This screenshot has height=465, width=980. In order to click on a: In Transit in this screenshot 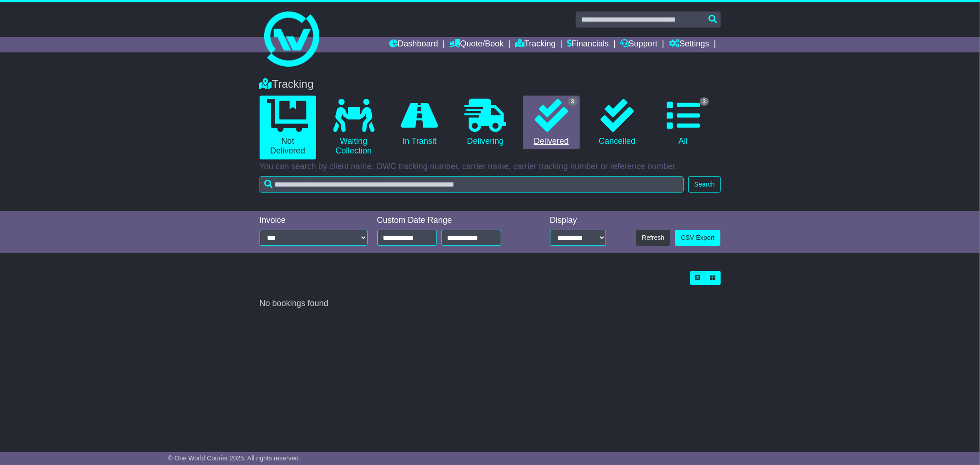, I will do `click(419, 123)`.